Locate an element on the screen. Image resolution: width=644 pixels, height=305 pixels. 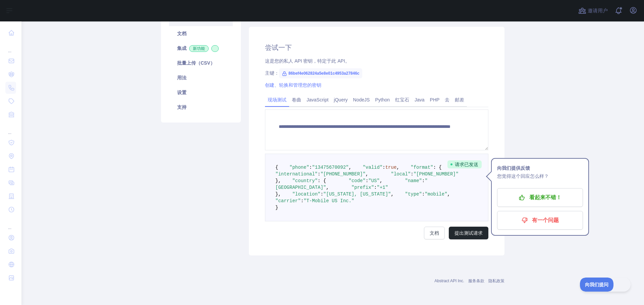
button: 邀请用户 is located at coordinates (593, 11).